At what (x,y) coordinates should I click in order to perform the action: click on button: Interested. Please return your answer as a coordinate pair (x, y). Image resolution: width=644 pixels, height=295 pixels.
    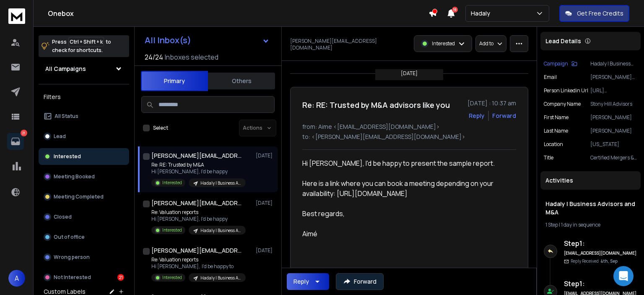
    Looking at the image, I should click on (84, 156).